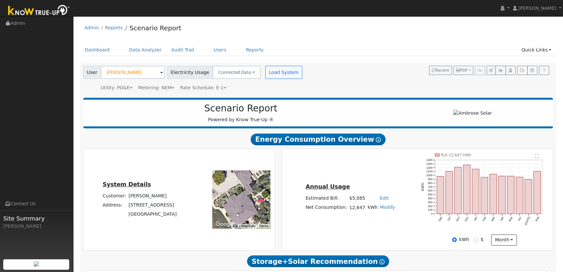  What do you see at coordinates (284, 72) in the screenshot?
I see `button: Load System` at bounding box center [284, 72].